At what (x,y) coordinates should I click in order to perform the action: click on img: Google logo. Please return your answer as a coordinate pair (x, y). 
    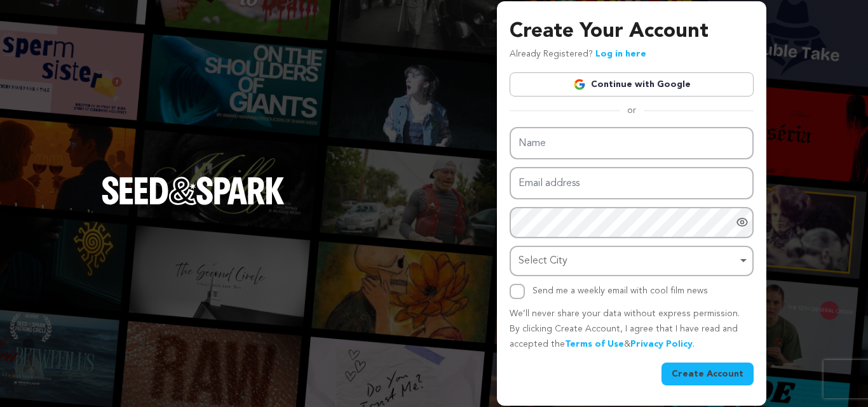
    Looking at the image, I should click on (580, 85).